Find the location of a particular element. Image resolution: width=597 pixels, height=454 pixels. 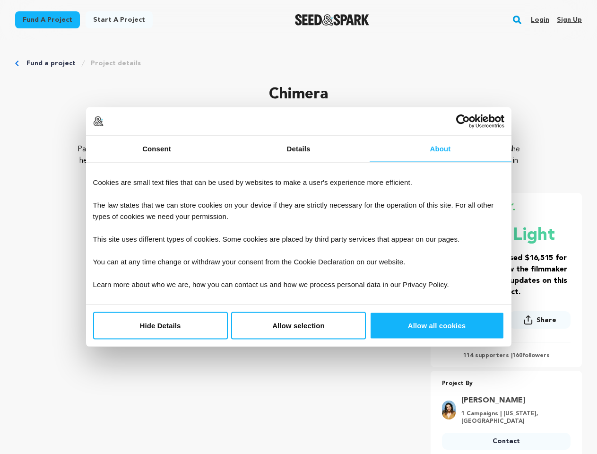

a: Seed&Spark Homepage is located at coordinates (332, 20).